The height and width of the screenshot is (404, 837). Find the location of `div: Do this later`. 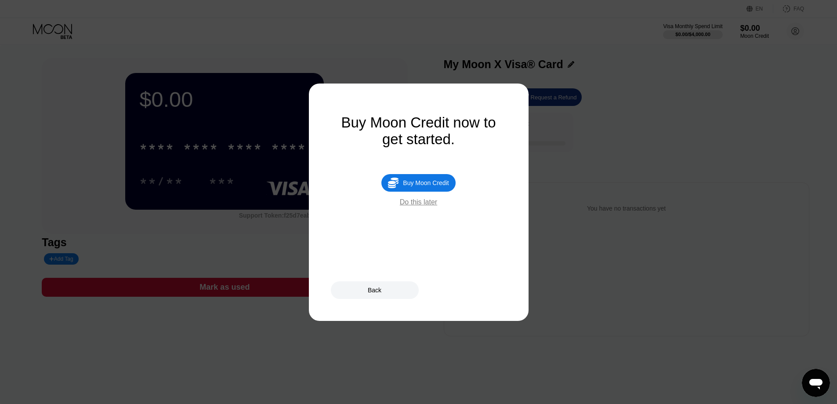

div: Do this later is located at coordinates (418, 202).